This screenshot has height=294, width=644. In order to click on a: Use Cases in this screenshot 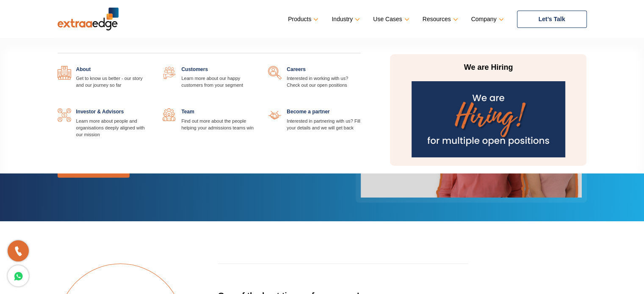, I will do `click(390, 19)`.